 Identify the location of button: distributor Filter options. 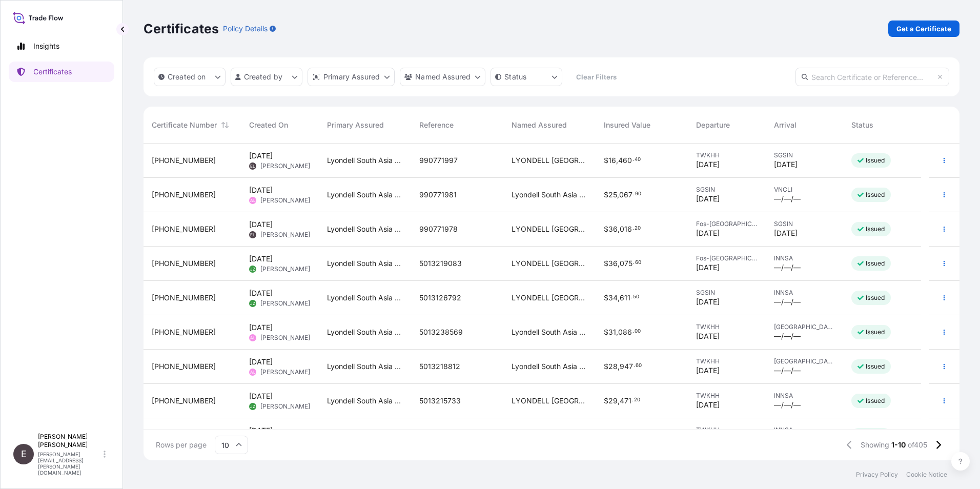
(351, 77).